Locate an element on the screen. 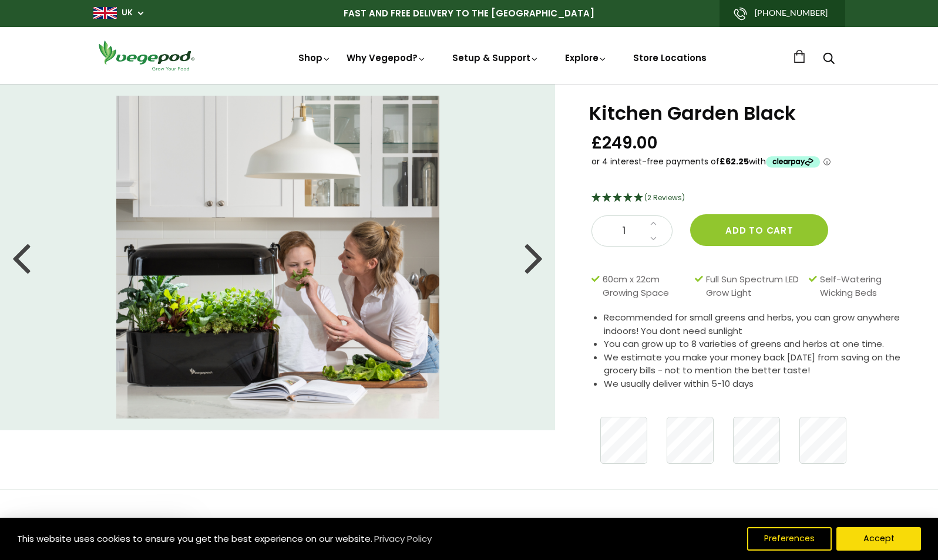 The width and height of the screenshot is (938, 560). img: gb_large.png is located at coordinates (105, 13).